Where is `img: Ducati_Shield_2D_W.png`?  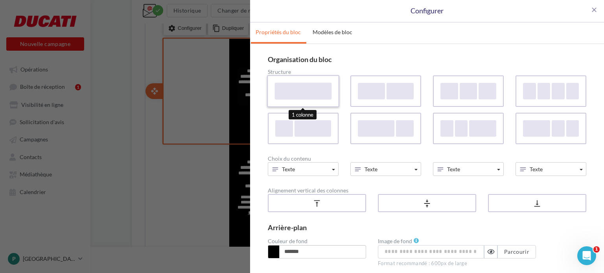
img: Ducati_Shield_2D_W.png is located at coordinates (202, 39).